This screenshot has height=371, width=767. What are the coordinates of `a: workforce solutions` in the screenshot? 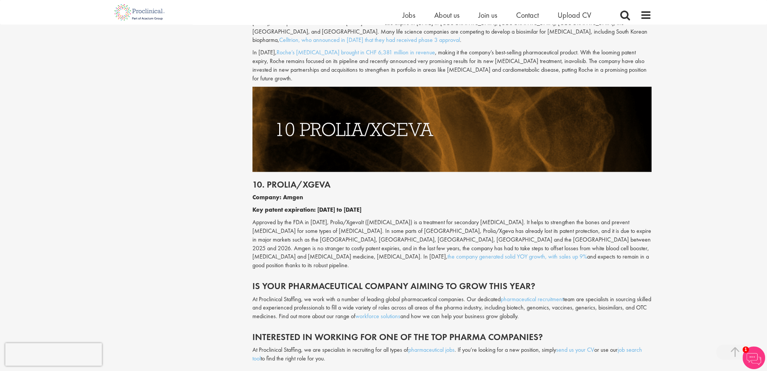 It's located at (378, 316).